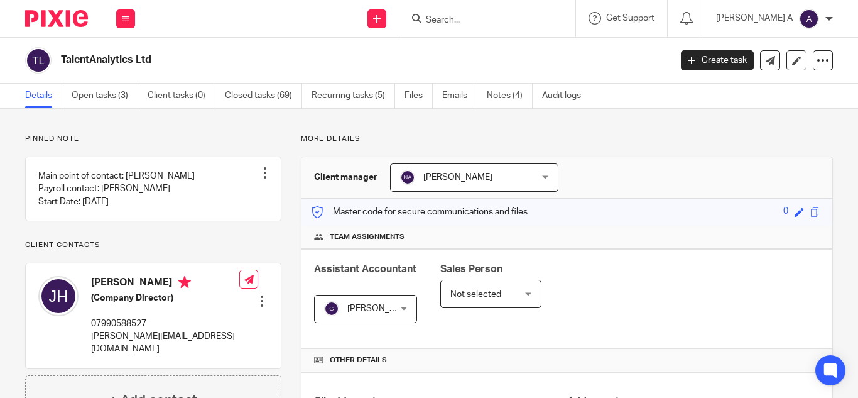  What do you see at coordinates (153, 245) in the screenshot?
I see `p: Client contacts` at bounding box center [153, 245].